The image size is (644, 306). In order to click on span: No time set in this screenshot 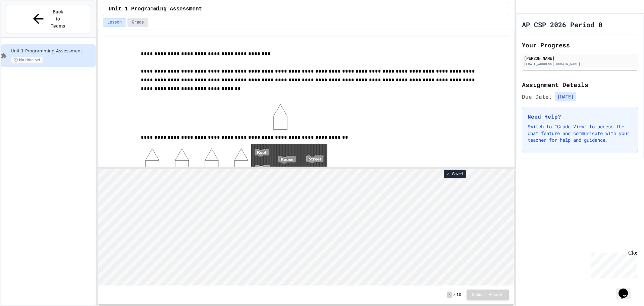, I will do `click(27, 60)`.